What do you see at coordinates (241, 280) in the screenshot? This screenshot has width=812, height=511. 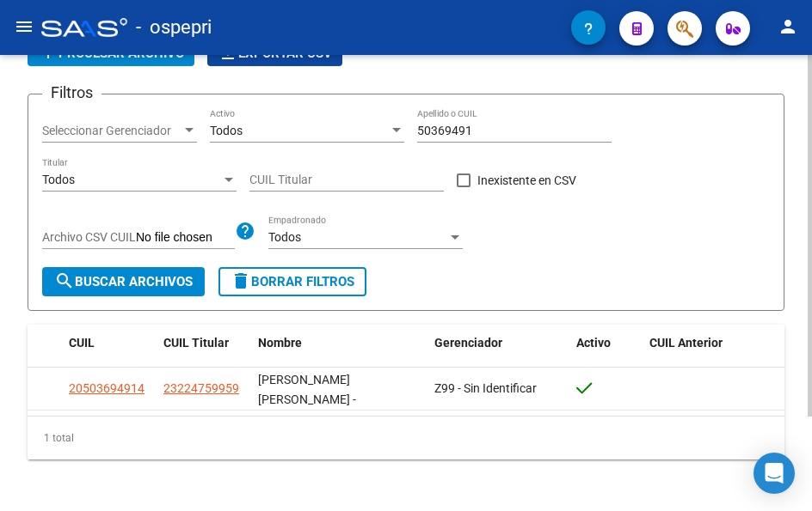 I see `mat-icon: delete` at bounding box center [241, 280].